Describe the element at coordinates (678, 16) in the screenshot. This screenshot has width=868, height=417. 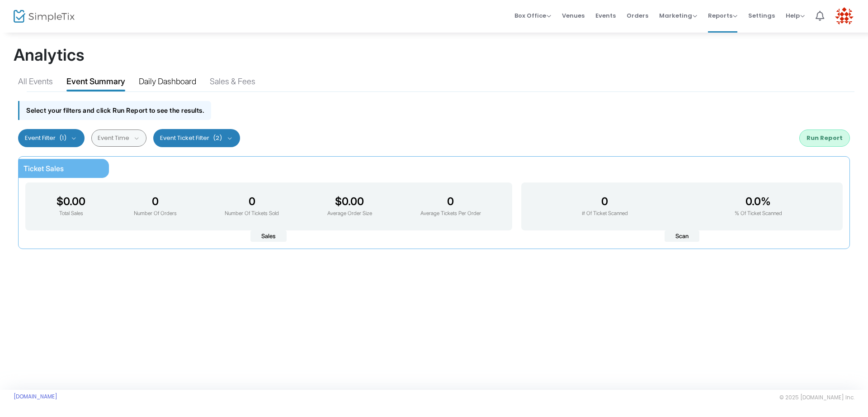
I see `span: Marketing` at that location.